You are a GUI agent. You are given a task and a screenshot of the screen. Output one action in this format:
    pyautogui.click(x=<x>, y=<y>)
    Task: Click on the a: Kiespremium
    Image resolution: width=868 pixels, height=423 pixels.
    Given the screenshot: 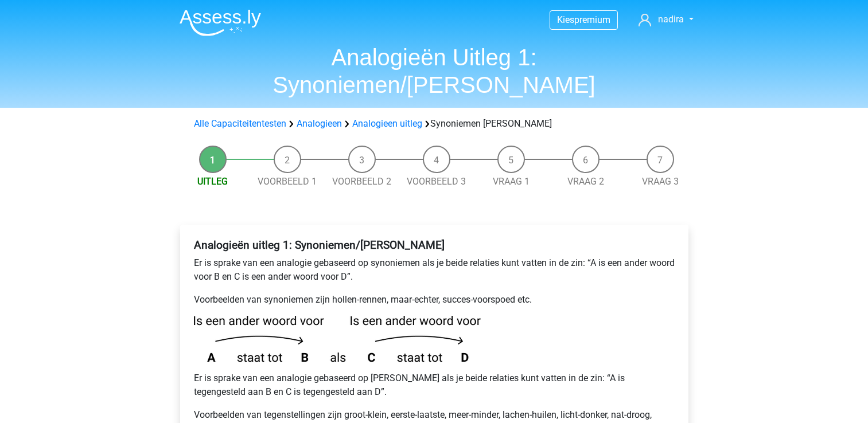 What is the action you would take?
    pyautogui.click(x=583, y=19)
    